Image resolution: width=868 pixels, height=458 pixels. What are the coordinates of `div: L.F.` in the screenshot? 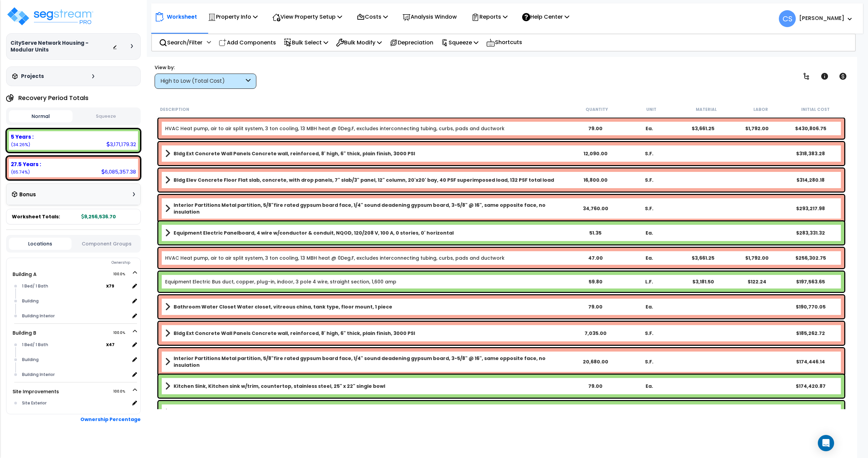 It's located at (650, 282).